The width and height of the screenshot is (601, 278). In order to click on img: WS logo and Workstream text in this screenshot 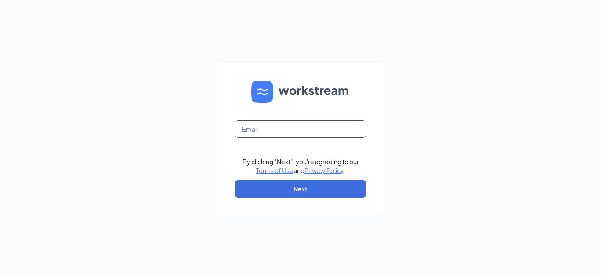, I will do `click(300, 92)`.